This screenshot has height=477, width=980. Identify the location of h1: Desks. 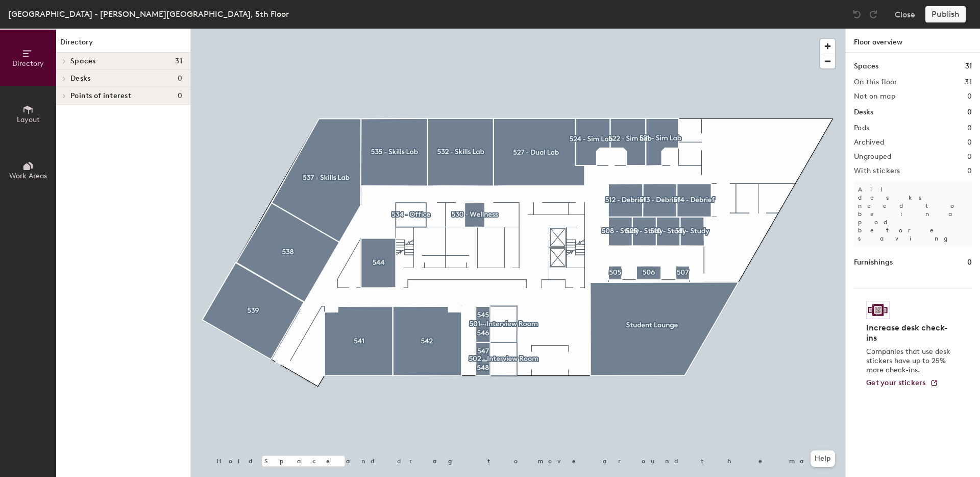
(863, 112).